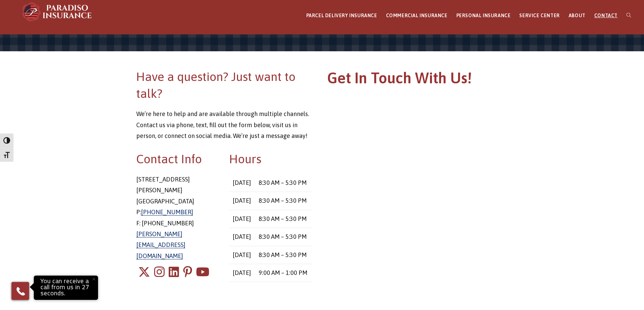 The width and height of the screenshot is (644, 310). What do you see at coordinates (606, 16) in the screenshot?
I see `span: CONTACT` at bounding box center [606, 16].